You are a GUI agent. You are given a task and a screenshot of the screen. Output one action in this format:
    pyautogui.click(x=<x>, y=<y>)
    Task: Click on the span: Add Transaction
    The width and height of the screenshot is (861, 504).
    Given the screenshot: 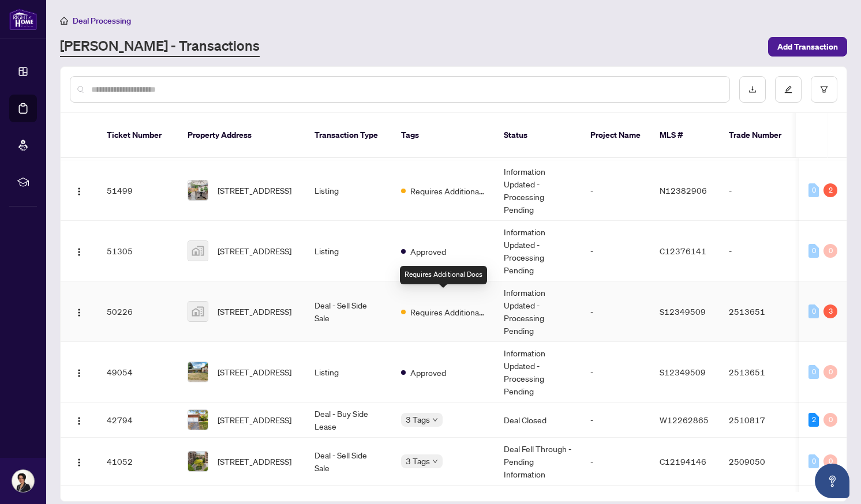 What is the action you would take?
    pyautogui.click(x=807, y=47)
    